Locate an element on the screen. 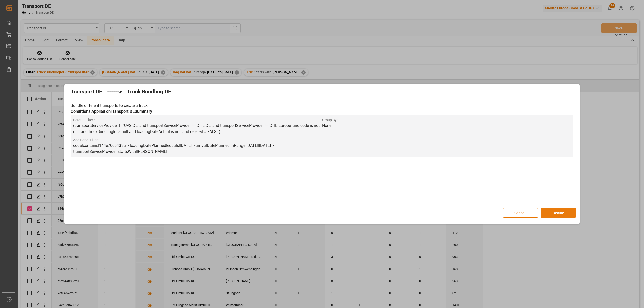 This screenshot has width=644, height=308. span: Additional Filter : is located at coordinates (197, 140).